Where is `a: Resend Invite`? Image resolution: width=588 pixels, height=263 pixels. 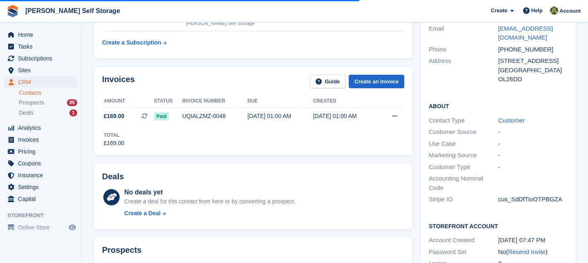
a: Resend Invite is located at coordinates (527, 252).